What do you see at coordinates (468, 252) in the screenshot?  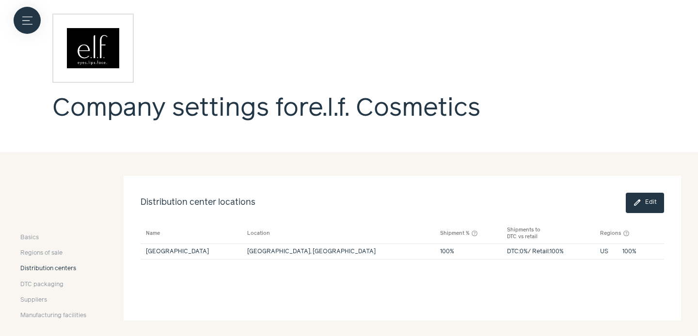 I see `td: 100%` at bounding box center [468, 252].